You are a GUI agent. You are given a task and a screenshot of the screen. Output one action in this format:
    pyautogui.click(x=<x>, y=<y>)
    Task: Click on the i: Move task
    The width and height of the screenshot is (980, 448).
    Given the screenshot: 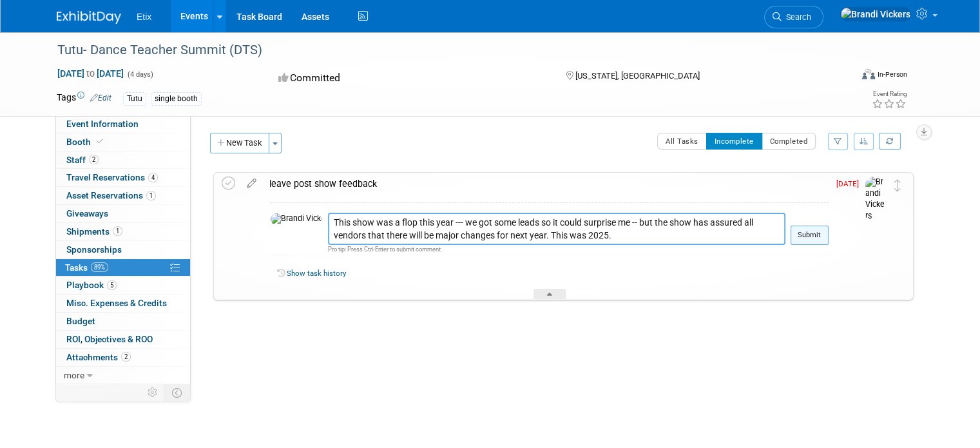 What is the action you would take?
    pyautogui.click(x=898, y=185)
    